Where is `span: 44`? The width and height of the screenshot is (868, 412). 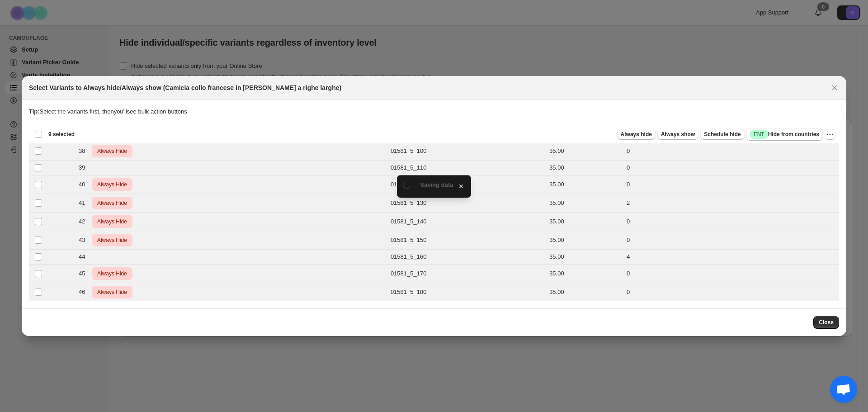
span: 44 is located at coordinates (84, 257).